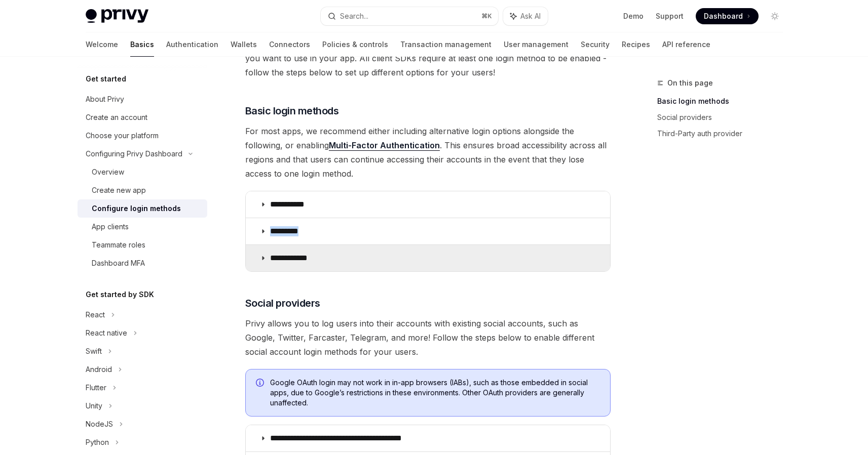  Describe the element at coordinates (142, 190) in the screenshot. I see `a: Create new app` at that location.